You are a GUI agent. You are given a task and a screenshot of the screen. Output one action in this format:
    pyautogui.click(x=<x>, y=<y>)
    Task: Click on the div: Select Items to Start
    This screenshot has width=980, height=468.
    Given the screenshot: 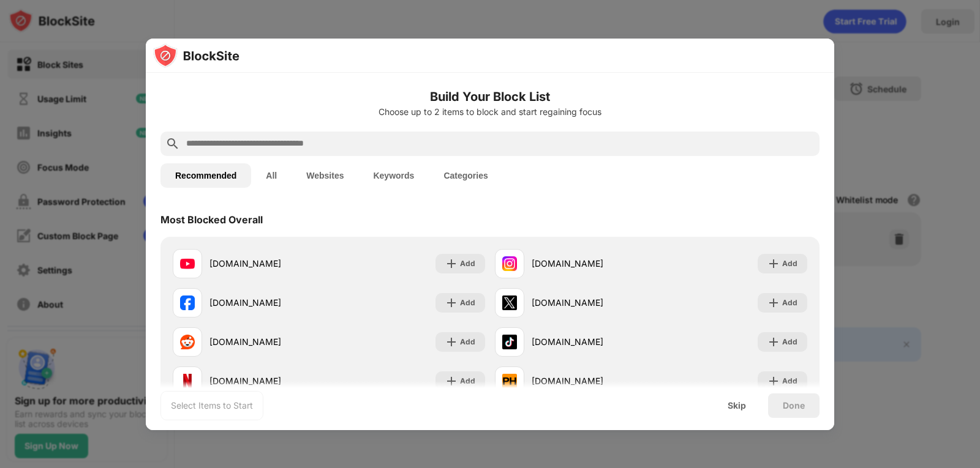 What is the action you would take?
    pyautogui.click(x=212, y=405)
    